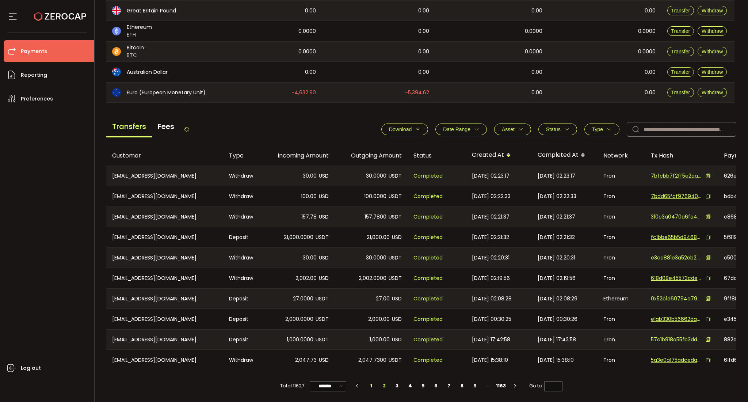 Image resolution: width=748 pixels, height=402 pixels. Describe the element at coordinates (304, 92) in the screenshot. I see `span: -4,632.90` at that location.